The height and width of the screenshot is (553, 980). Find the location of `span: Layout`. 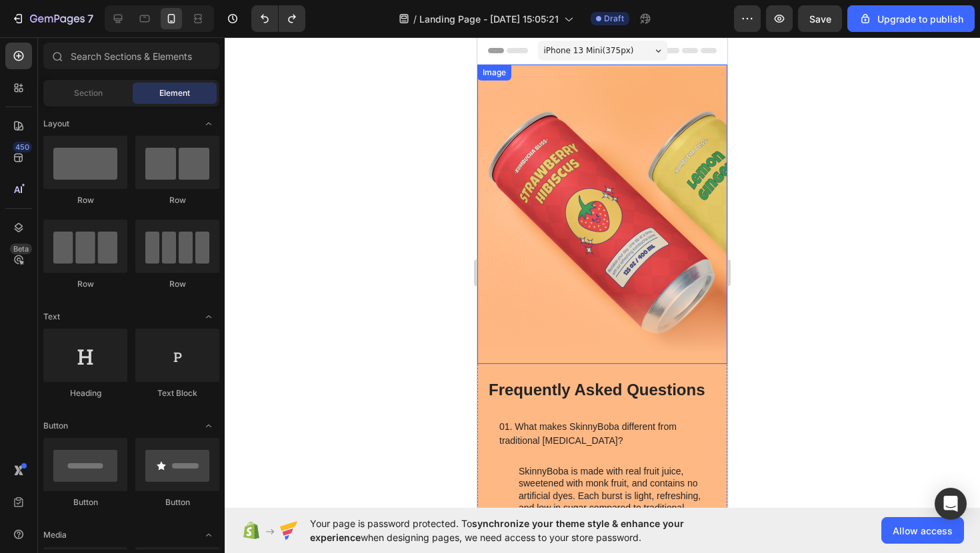

span: Layout is located at coordinates (56, 124).